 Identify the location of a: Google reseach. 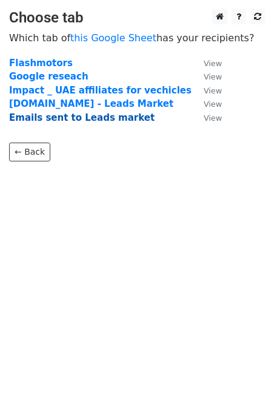
(49, 76).